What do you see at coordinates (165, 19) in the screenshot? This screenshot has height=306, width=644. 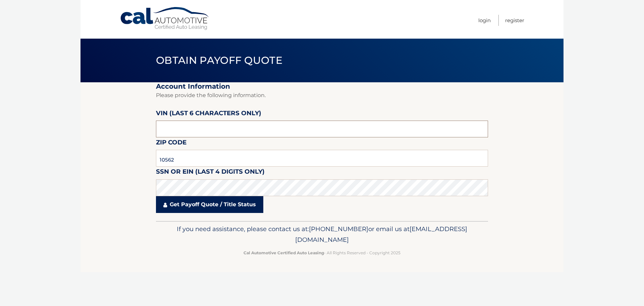 I see `a: Cal Automotive` at bounding box center [165, 19].